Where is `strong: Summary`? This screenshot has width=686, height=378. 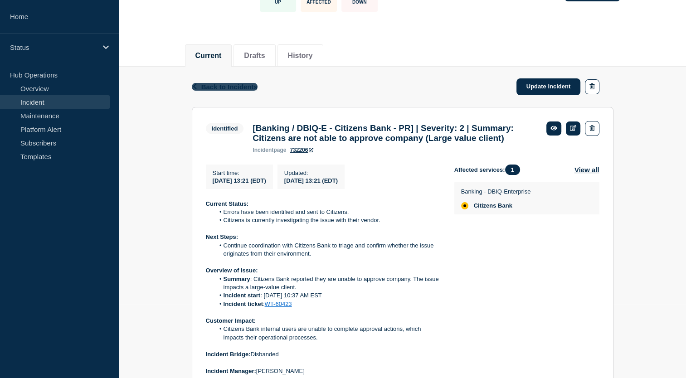 strong: Summary is located at coordinates (237, 279).